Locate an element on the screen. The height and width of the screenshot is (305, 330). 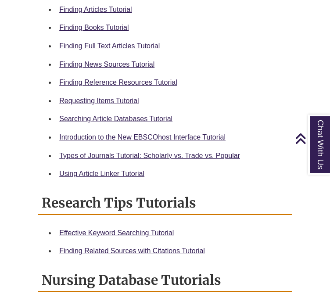
h2: Nursing Database Tutorials is located at coordinates (165, 281).